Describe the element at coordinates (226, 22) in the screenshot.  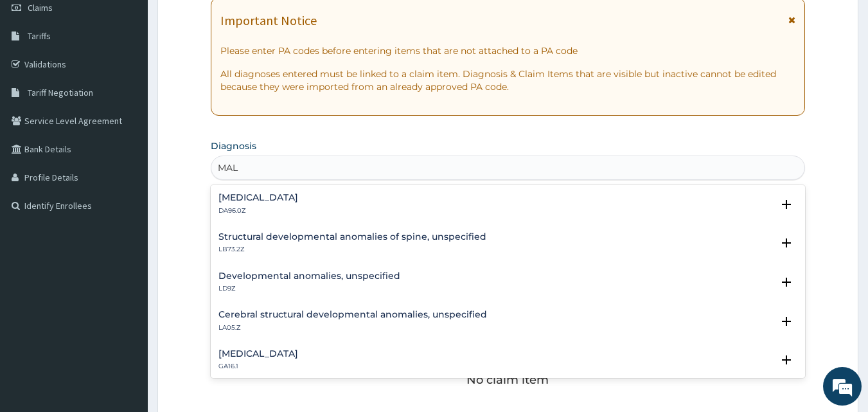
I see `div: Minimize live chat window` at that location.